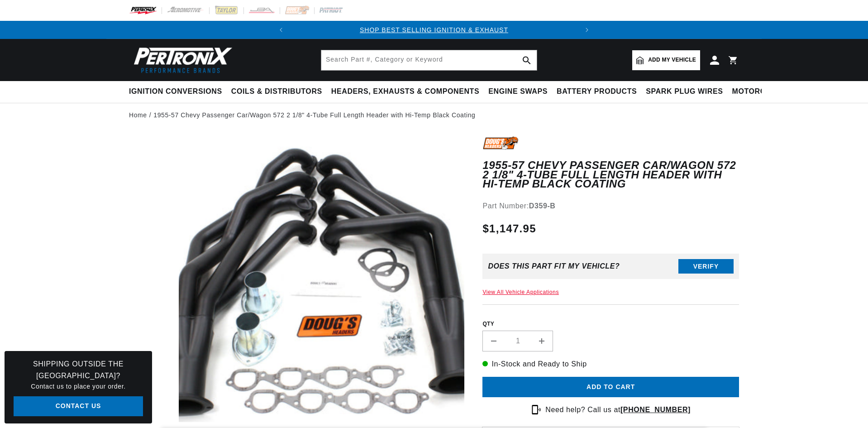 This screenshot has height=428, width=868. I want to click on a: Add my vehicle, so click(667, 61).